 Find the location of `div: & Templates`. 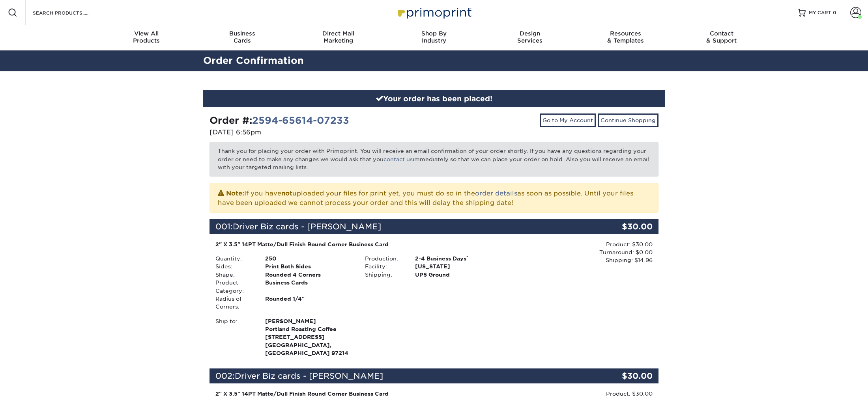

div: & Templates is located at coordinates (625, 37).